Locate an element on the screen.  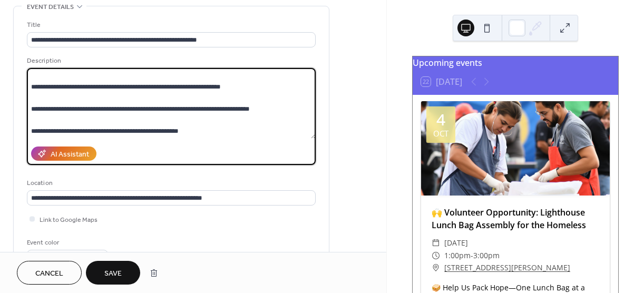
span: Event details is located at coordinates (50, 7).